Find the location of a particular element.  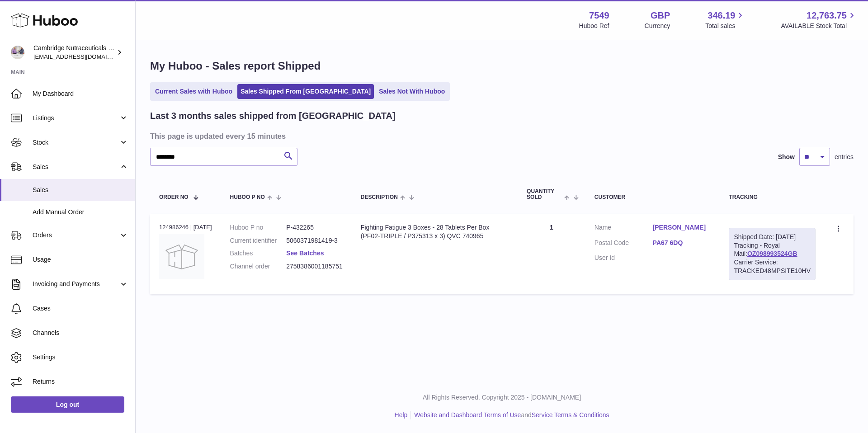

a: Help is located at coordinates (401, 415).